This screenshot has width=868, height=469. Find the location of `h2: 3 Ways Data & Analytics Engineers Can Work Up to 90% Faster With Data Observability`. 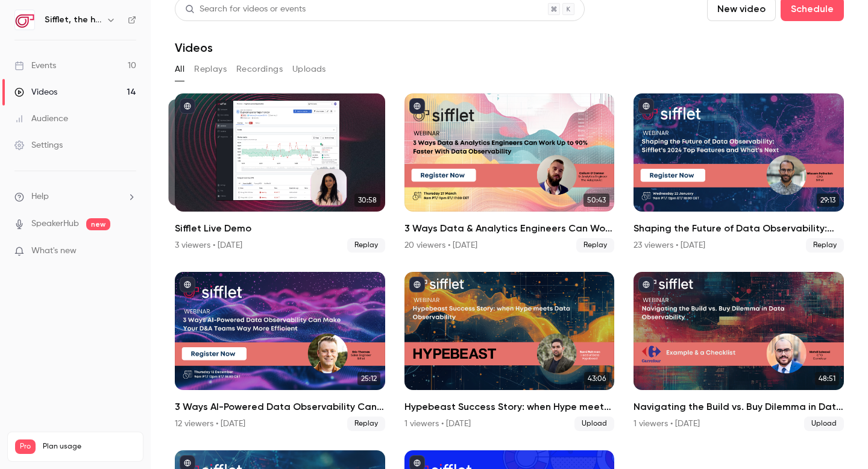

h2: 3 Ways Data & Analytics Engineers Can Work Up to 90% Faster With Data Observability is located at coordinates (509, 229).